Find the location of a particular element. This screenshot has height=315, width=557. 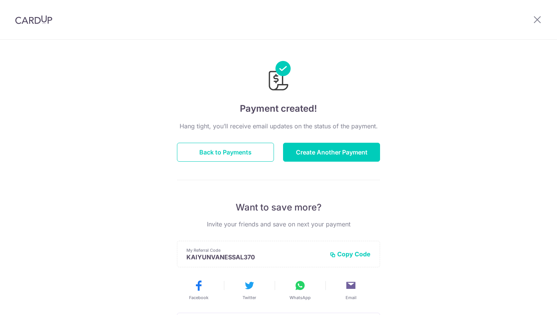

button: Copy Code is located at coordinates (350, 254).